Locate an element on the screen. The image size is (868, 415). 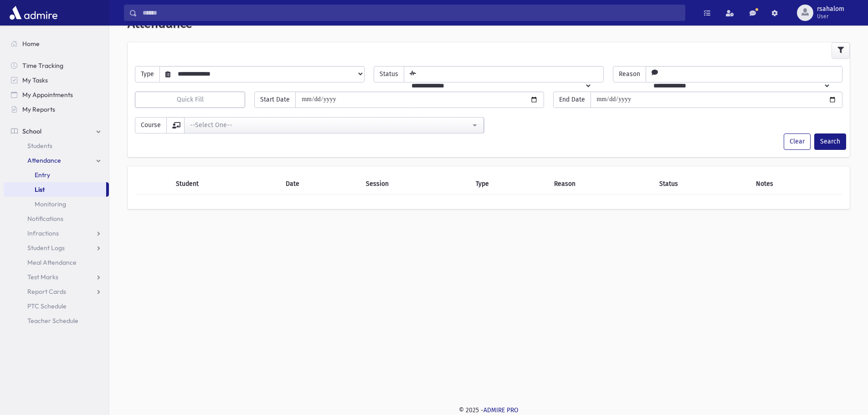
th: Student is located at coordinates (225, 184).